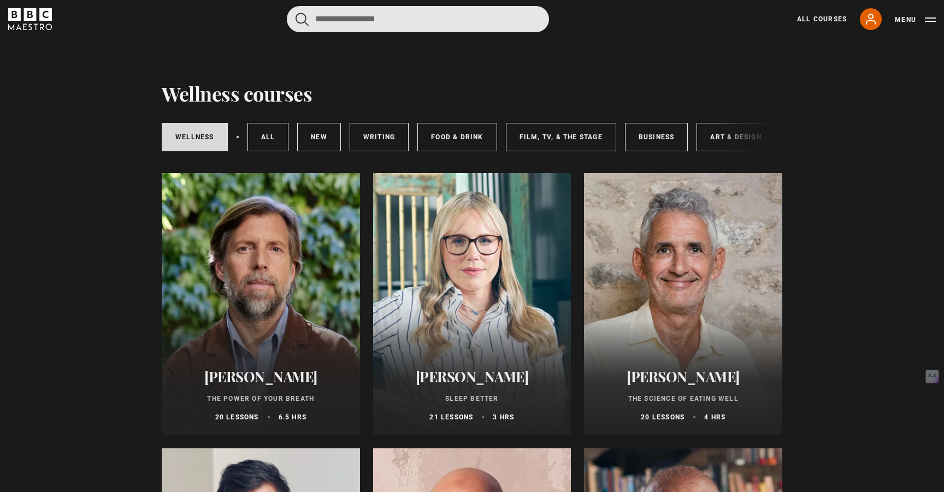  I want to click on a: BBC Maestro, so click(30, 19).